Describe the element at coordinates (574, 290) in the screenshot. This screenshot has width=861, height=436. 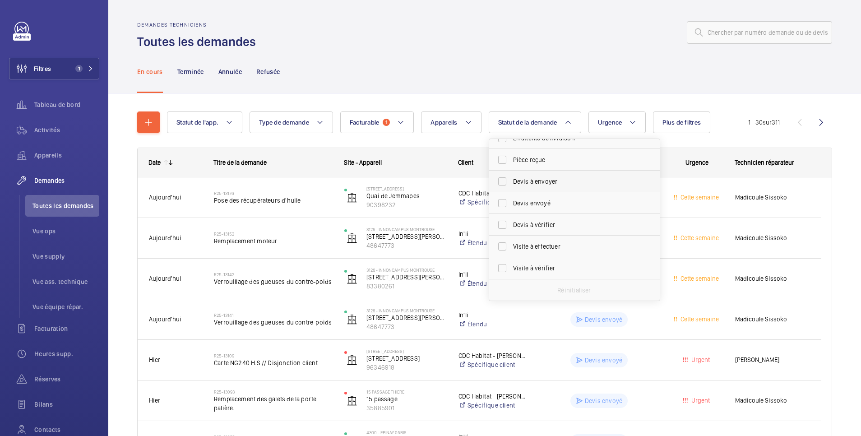
I see `p: Réinitialiser` at that location.